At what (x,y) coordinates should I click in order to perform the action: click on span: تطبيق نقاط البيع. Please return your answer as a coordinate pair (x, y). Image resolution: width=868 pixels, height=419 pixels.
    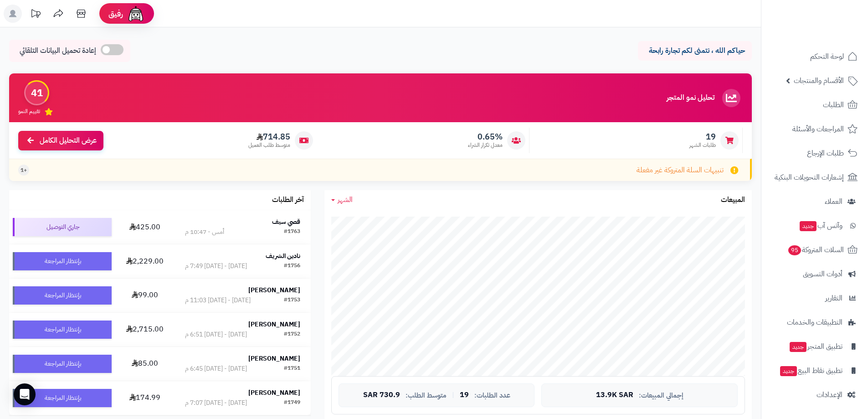
    Looking at the image, I should click on (811, 371).